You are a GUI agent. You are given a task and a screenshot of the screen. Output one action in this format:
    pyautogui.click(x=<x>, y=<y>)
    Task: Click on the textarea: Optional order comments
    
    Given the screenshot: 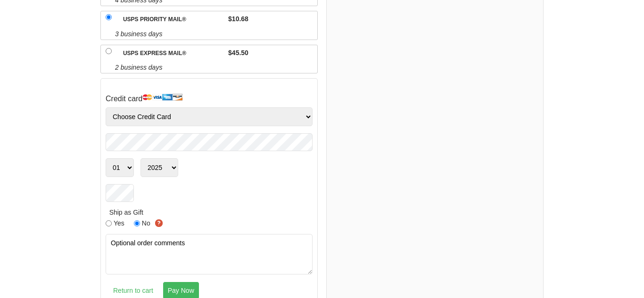 What is the action you would take?
    pyautogui.click(x=209, y=254)
    